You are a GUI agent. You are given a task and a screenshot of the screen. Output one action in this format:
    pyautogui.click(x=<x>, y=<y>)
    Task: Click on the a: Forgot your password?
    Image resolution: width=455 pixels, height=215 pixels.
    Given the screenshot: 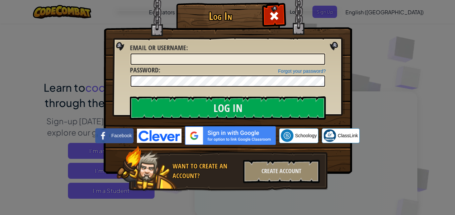 What is the action you would take?
    pyautogui.click(x=302, y=71)
    